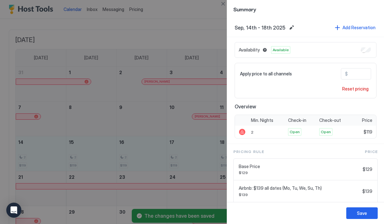 This screenshot has height=224, width=384. Describe the element at coordinates (262, 120) in the screenshot. I see `span: Min. Nights` at that location.